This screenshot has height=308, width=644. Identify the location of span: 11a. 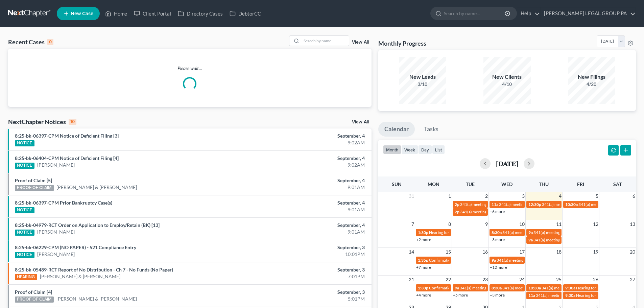
(495, 204).